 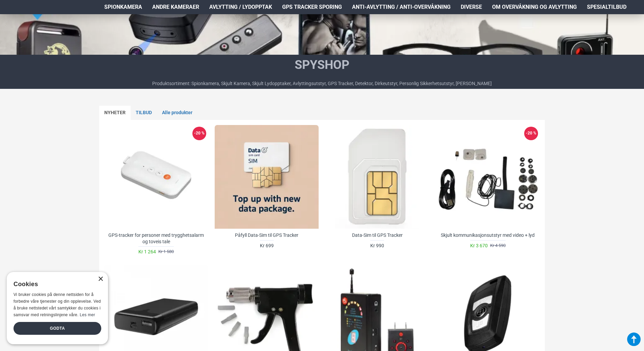 What do you see at coordinates (43, 45) in the screenshot?
I see `div: Domain Overview` at bounding box center [43, 45].